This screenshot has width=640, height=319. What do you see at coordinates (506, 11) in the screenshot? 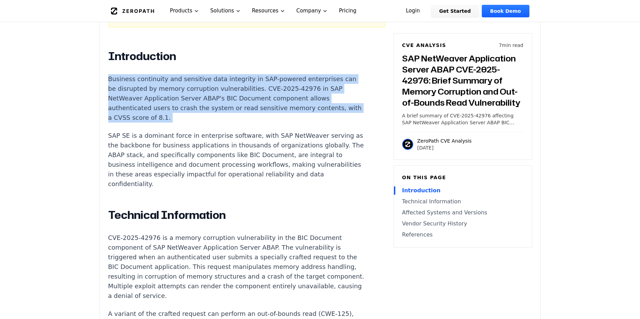
I see `a: Book Demo` at bounding box center [506, 11].